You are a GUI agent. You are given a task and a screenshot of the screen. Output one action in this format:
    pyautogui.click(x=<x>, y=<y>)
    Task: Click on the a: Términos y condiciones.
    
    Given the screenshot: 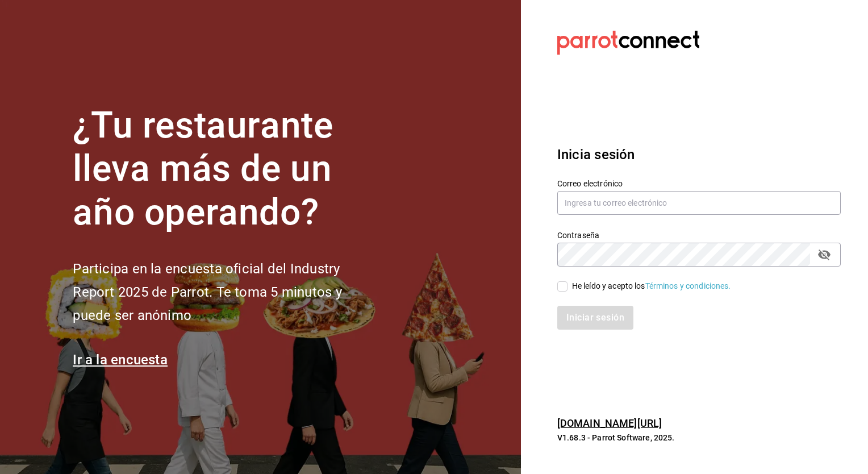 What is the action you would take?
    pyautogui.click(x=688, y=286)
    